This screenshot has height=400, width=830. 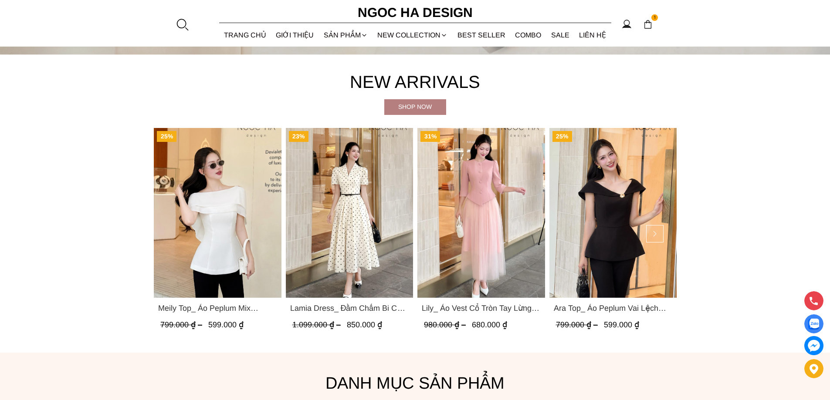 I want to click on h4: New Arrivals, so click(x=415, y=82).